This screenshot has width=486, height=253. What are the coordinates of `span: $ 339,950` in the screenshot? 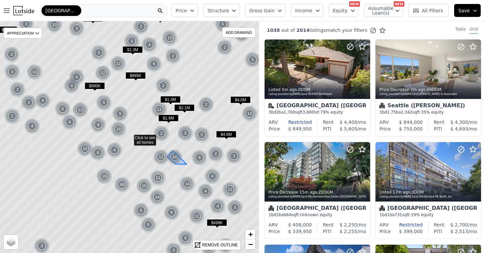 It's located at (300, 231).